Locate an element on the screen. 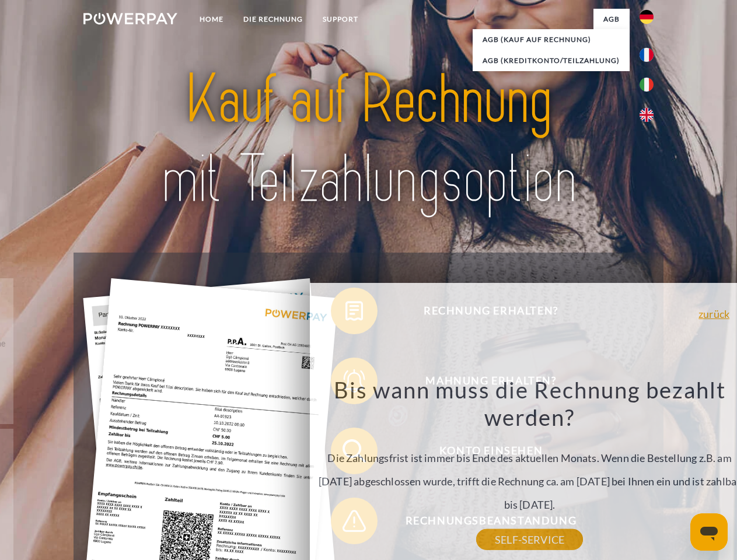 The image size is (737, 560). a: Home is located at coordinates (211, 20).